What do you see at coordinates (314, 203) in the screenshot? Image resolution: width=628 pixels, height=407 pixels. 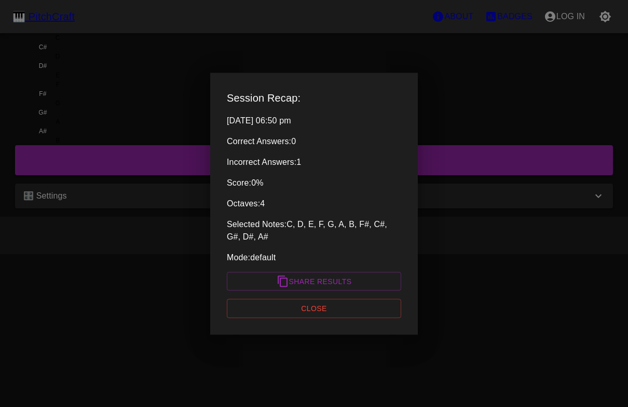 I see `p: Octaves: 4` at bounding box center [314, 203].